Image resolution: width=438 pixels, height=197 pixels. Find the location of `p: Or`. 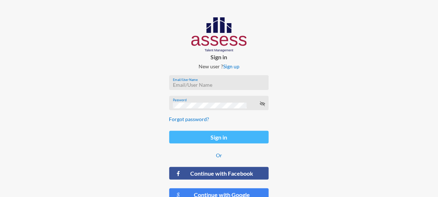

p: Or is located at coordinates (219, 155).